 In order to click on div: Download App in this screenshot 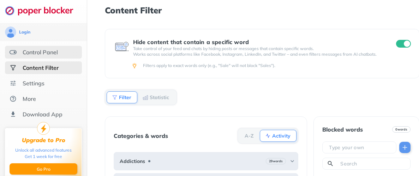, I will do `click(42, 114)`.